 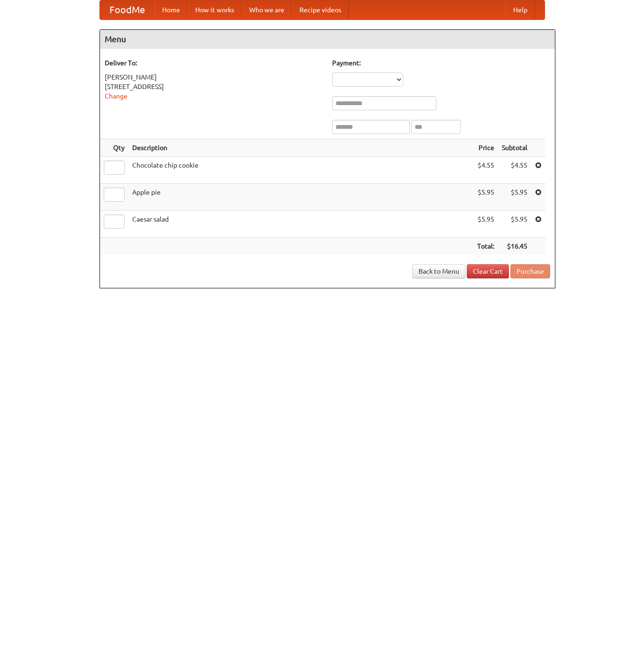 What do you see at coordinates (520, 10) in the screenshot?
I see `a: Help` at bounding box center [520, 10].